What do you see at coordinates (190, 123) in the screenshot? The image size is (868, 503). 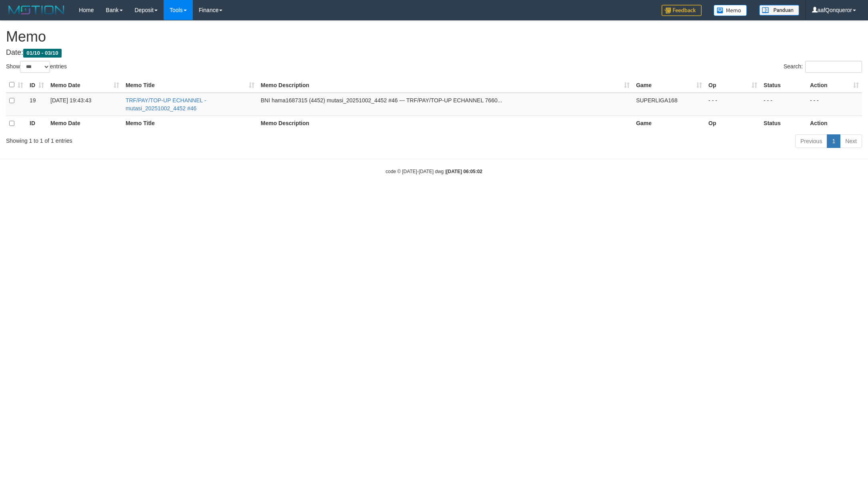 I see `th: Memo Title` at bounding box center [190, 123].